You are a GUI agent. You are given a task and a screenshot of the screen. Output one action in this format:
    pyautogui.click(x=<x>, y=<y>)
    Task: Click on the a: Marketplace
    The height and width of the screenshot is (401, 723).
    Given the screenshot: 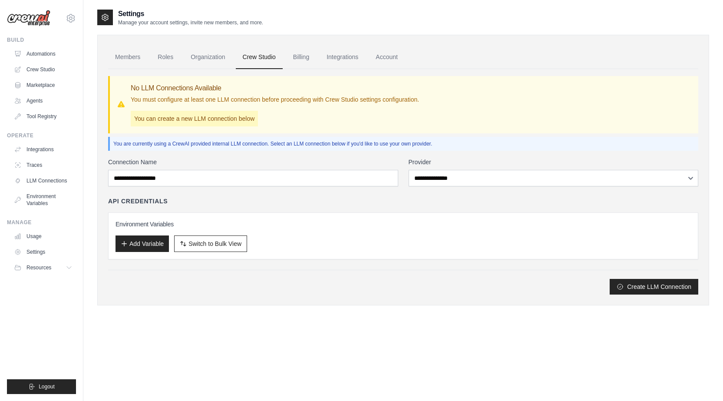 What is the action you would take?
    pyautogui.click(x=43, y=85)
    